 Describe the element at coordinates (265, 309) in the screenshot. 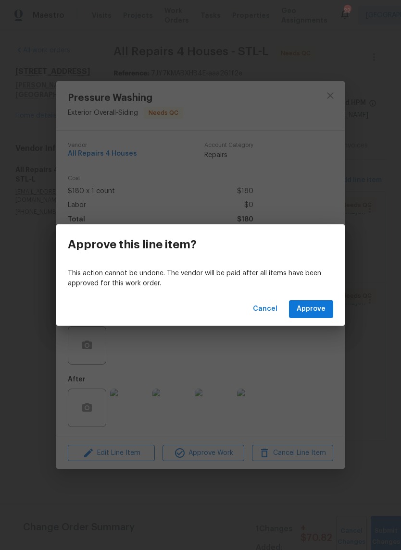

I see `span: Cancel` at that location.